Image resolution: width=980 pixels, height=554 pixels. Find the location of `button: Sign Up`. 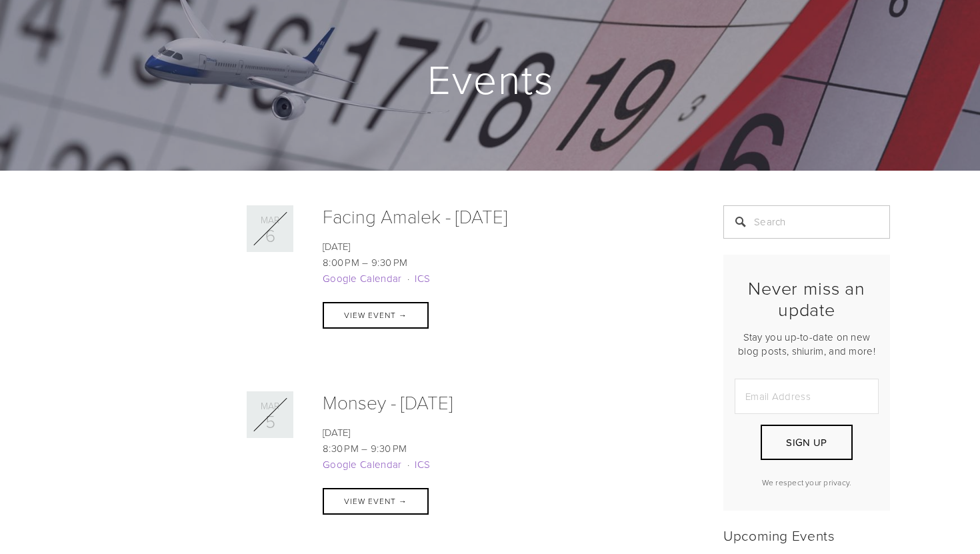

button: Sign Up is located at coordinates (807, 443).